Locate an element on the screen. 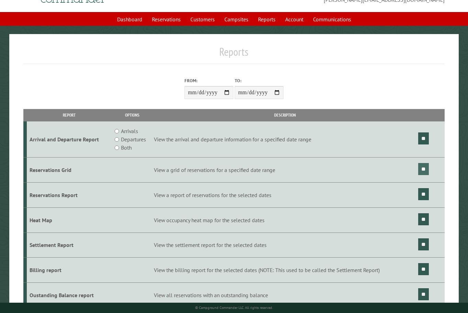  td: Heat Map is located at coordinates (69, 220).